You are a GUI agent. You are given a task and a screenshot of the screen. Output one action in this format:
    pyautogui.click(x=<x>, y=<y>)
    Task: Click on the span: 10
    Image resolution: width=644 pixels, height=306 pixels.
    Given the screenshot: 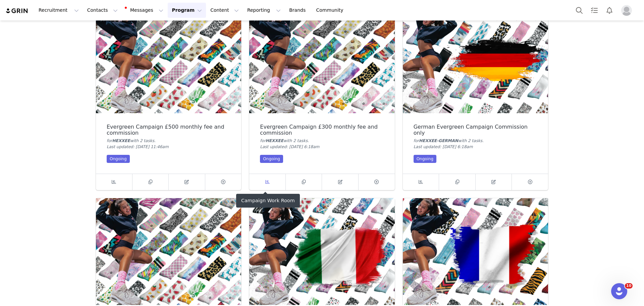 What is the action you would take?
    pyautogui.click(x=629, y=286)
    